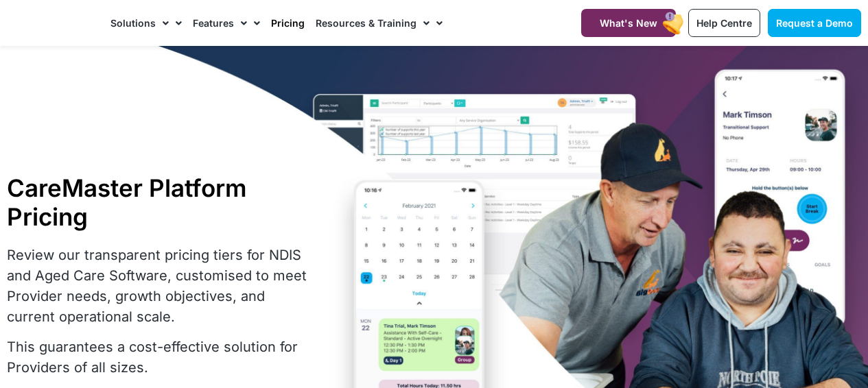 This screenshot has width=868, height=388. What do you see at coordinates (159, 286) in the screenshot?
I see `p: Review our transparent pricing tiers for NDIS and Aged Care Software, customised to meet Provider...` at bounding box center [159, 286].